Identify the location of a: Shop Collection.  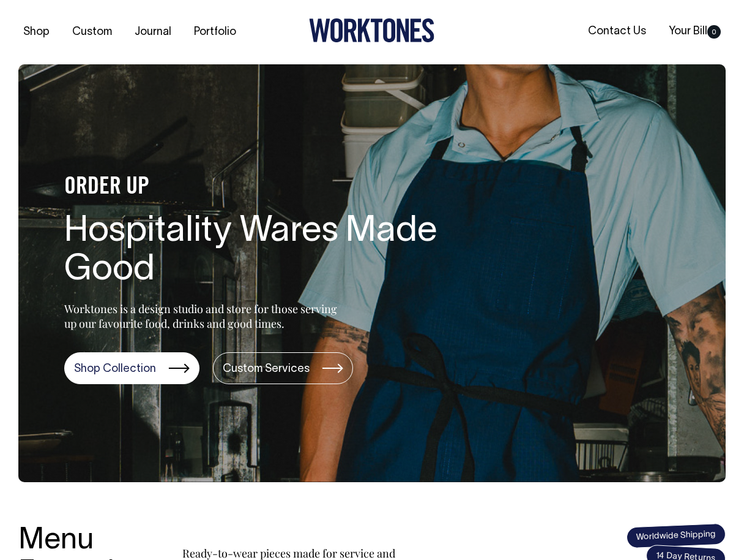
(131, 368).